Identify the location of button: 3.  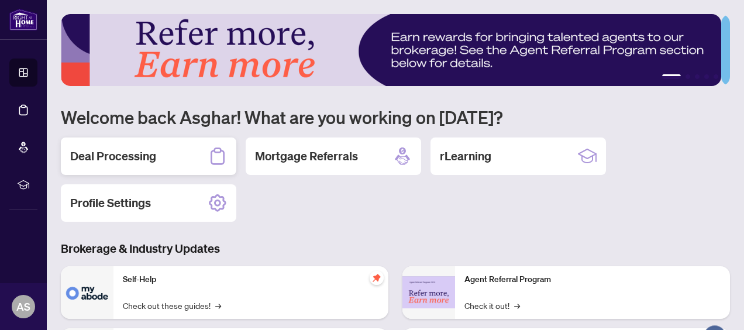
(698, 77).